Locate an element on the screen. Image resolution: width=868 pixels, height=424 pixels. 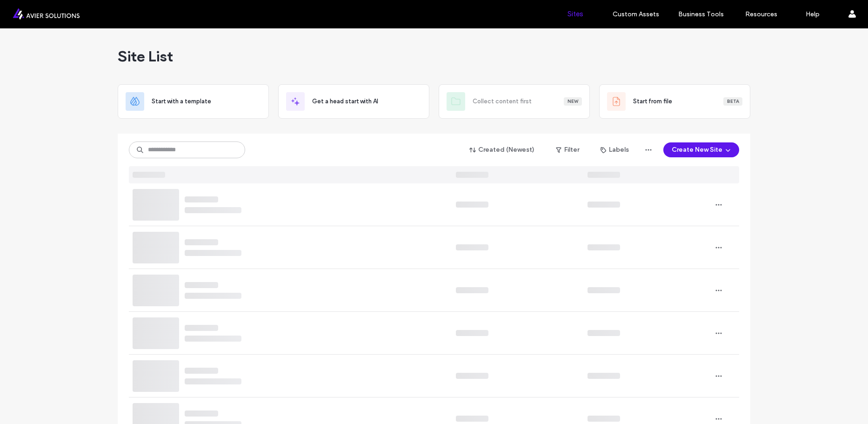
span: Site List is located at coordinates (145, 56).